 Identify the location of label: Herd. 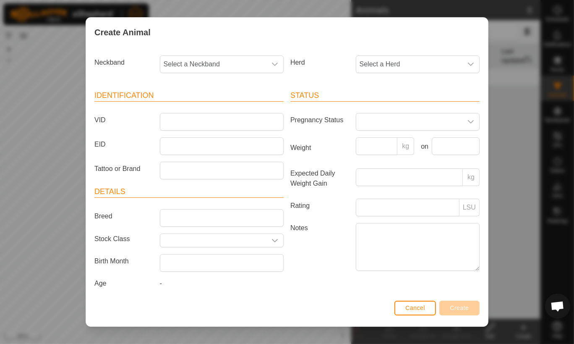
(320, 63).